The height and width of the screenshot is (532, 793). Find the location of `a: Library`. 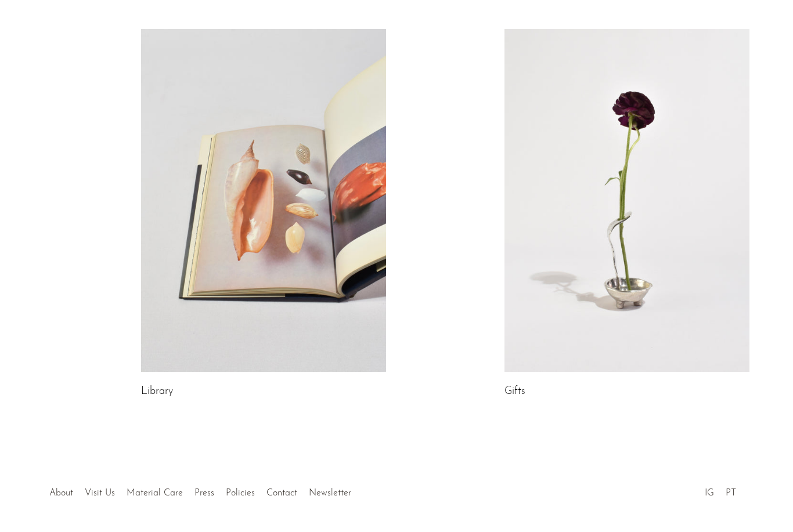

a: Library is located at coordinates (157, 391).